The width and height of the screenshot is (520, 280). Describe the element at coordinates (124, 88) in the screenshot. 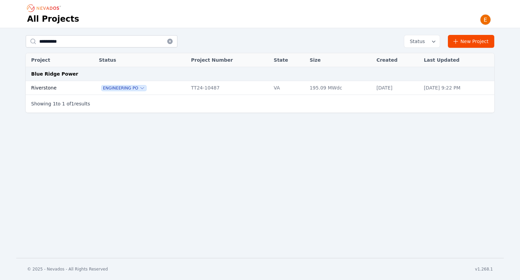

I see `span: Engineering PO` at that location.